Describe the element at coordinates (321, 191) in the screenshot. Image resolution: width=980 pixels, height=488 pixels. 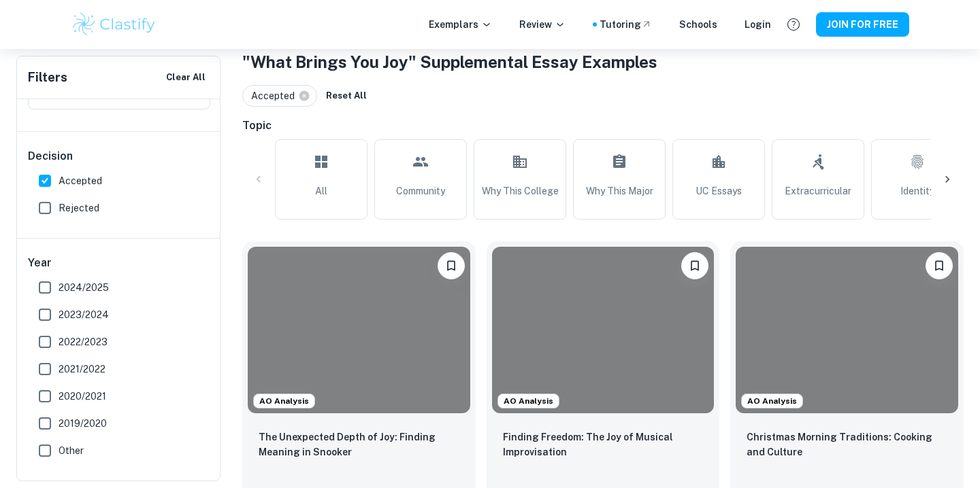
I see `span: All` at that location.